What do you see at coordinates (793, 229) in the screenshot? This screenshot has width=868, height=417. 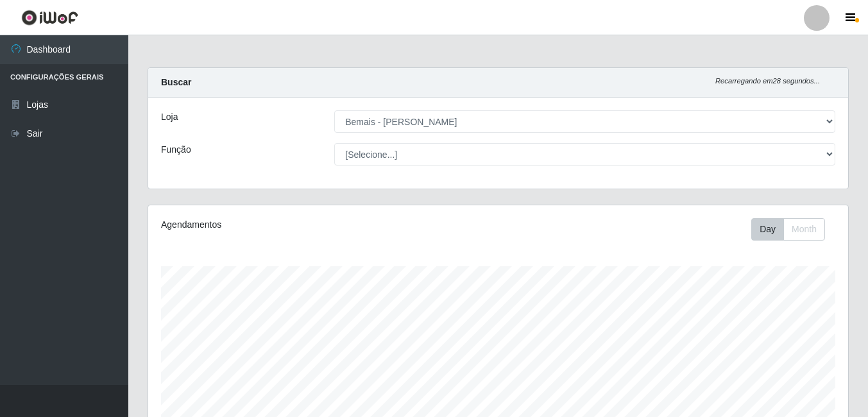 I see `div: Toolbar with button groups` at bounding box center [793, 229].